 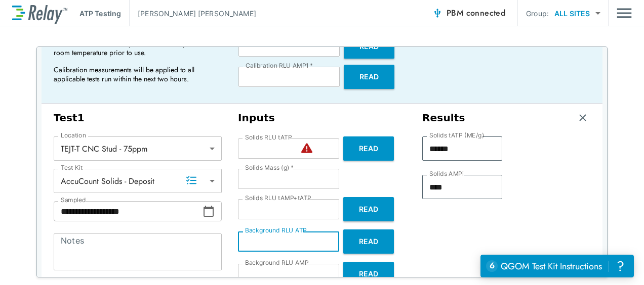 I want to click on button: Main menu, so click(x=624, y=13).